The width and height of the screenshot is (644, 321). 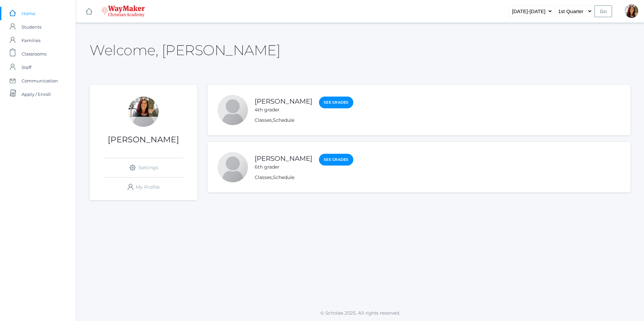 What do you see at coordinates (34, 54) in the screenshot?
I see `span: Classrooms` at bounding box center [34, 54].